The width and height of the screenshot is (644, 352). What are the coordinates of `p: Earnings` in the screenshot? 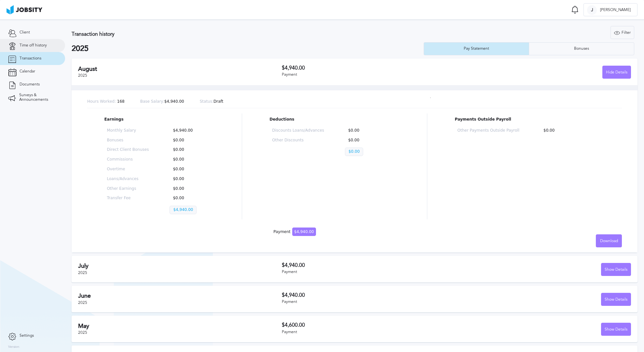 It's located at (159, 119).